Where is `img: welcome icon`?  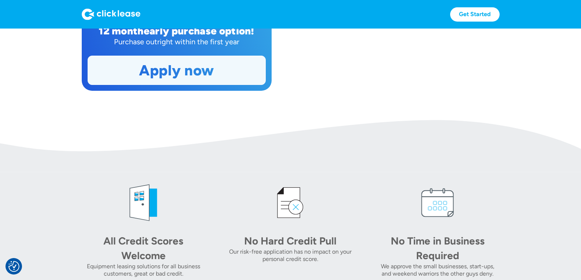 img: welcome icon is located at coordinates (143, 203).